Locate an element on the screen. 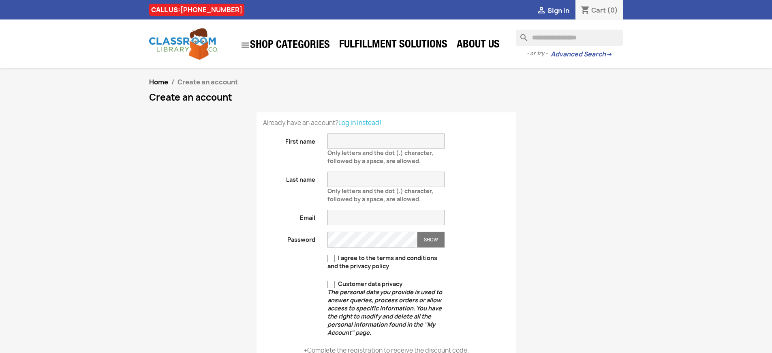  input: Search is located at coordinates (570, 38).